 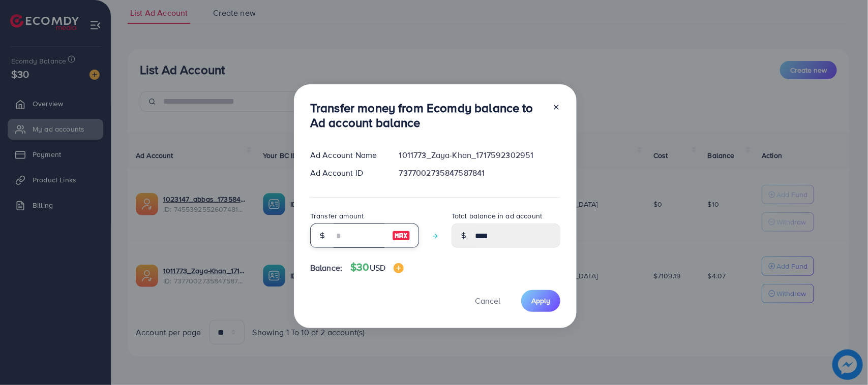 What do you see at coordinates (540, 301) in the screenshot?
I see `span: Apply` at bounding box center [540, 301].